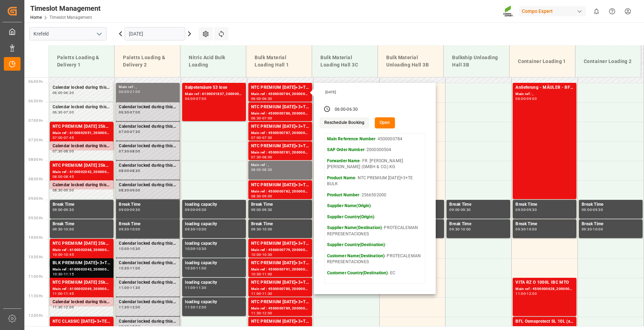  Describe the element at coordinates (35, 101) in the screenshot. I see `span: 06:30 Hr` at that location.